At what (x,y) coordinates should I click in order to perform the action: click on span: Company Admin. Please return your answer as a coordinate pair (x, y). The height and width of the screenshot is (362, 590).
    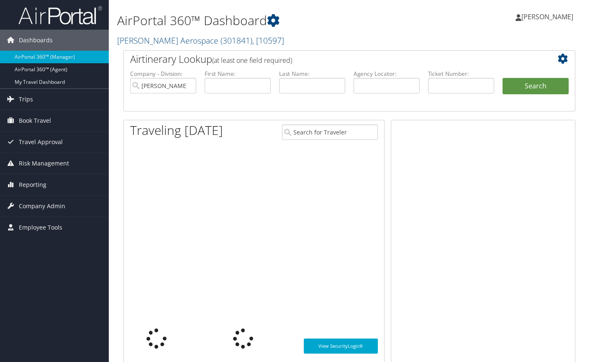
    Looking at the image, I should click on (42, 206).